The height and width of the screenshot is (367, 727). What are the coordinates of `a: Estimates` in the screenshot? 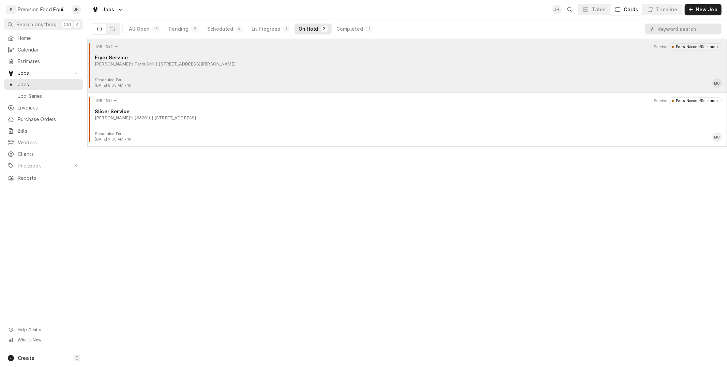 It's located at (43, 61).